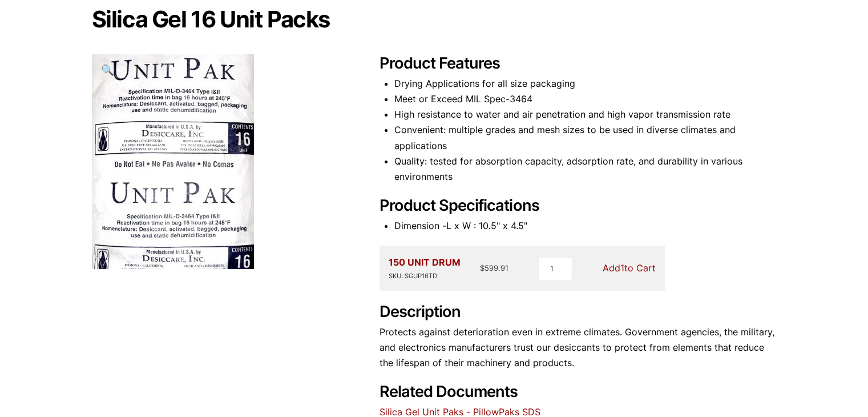 The height and width of the screenshot is (417, 868). Describe the element at coordinates (586, 83) in the screenshot. I see `li: Drying Applications for all size packaging` at that location.